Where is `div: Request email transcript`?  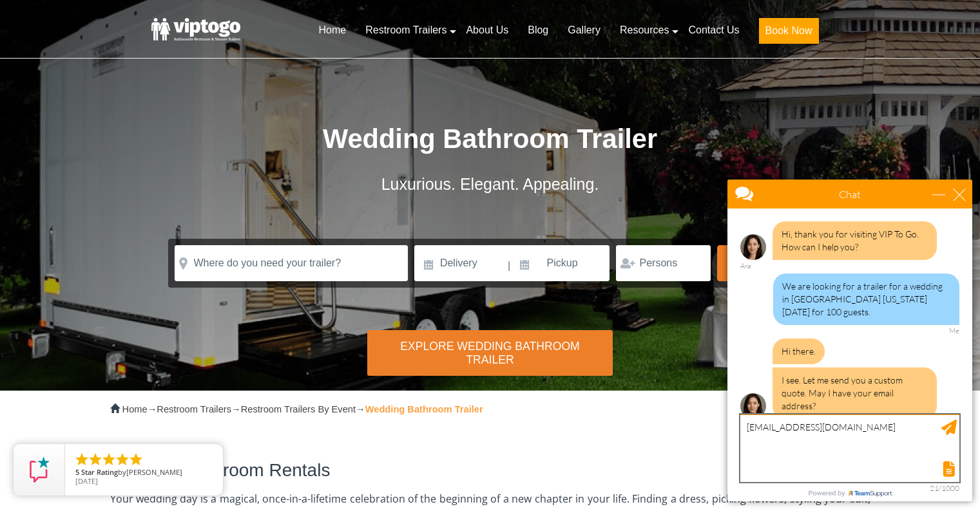 div: Request email transcript is located at coordinates (230, 298).